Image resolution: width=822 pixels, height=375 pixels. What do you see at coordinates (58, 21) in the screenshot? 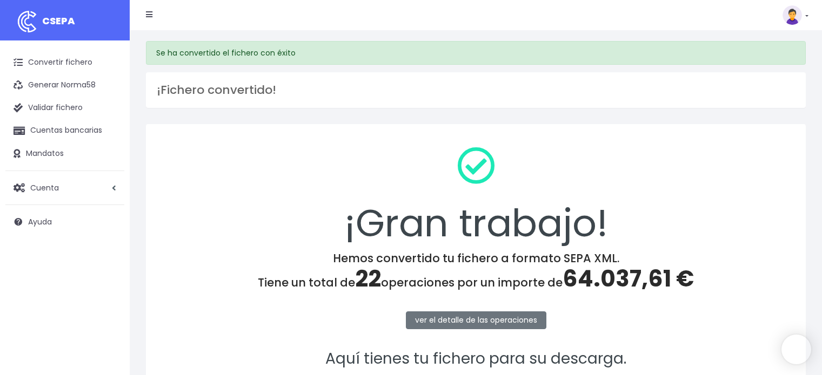
I see `span: CSEPA` at bounding box center [58, 21].